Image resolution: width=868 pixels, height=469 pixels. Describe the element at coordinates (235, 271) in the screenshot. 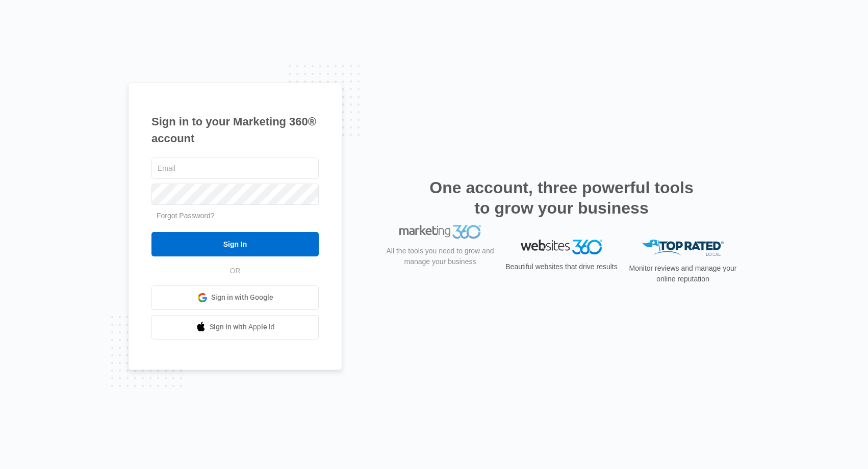

I see `span: OR` at that location.